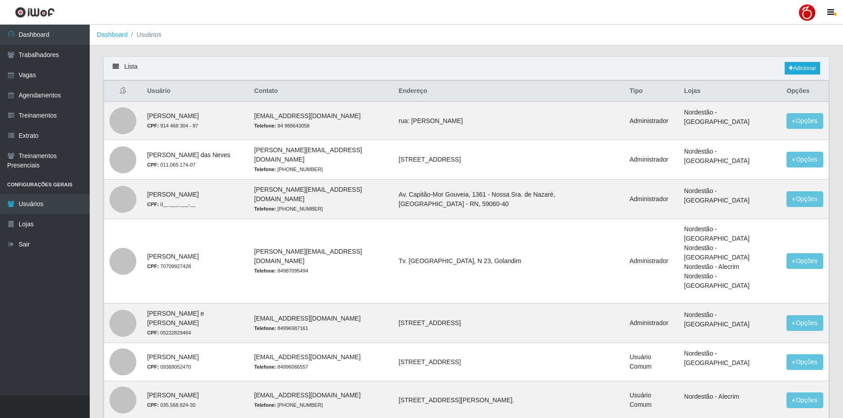 The image size is (843, 418). Describe the element at coordinates (281, 366) in the screenshot. I see `small: 84996066557` at that location.